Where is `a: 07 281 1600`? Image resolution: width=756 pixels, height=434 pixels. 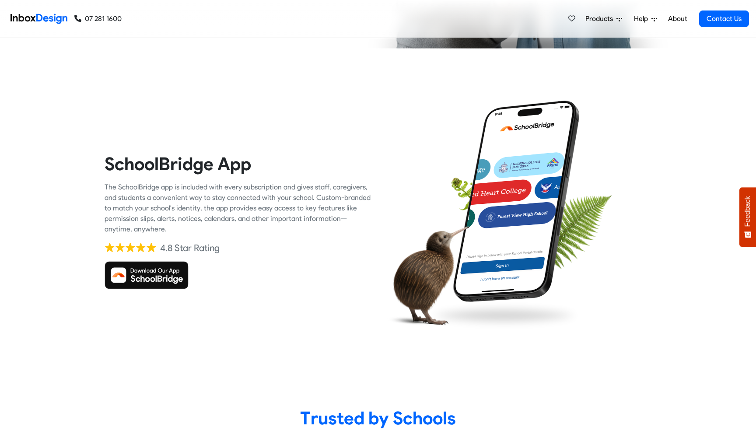 a: 07 281 1600 is located at coordinates (98, 19).